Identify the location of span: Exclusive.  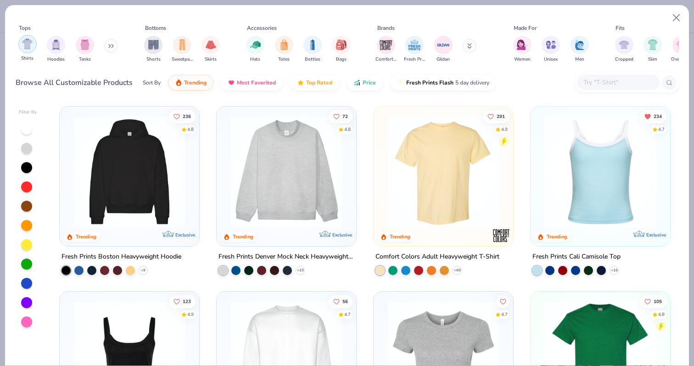
(656, 235).